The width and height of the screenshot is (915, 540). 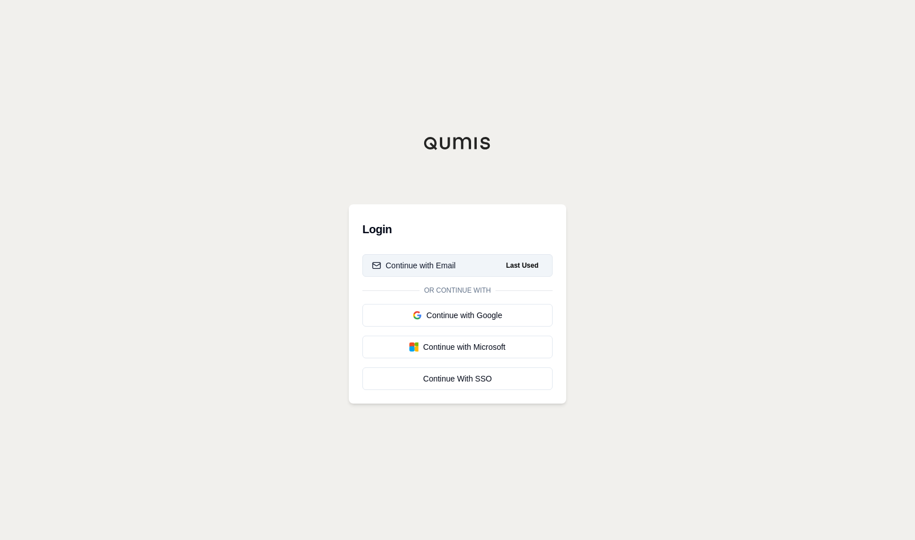 I want to click on button: Continue with Microsoft, so click(x=458, y=347).